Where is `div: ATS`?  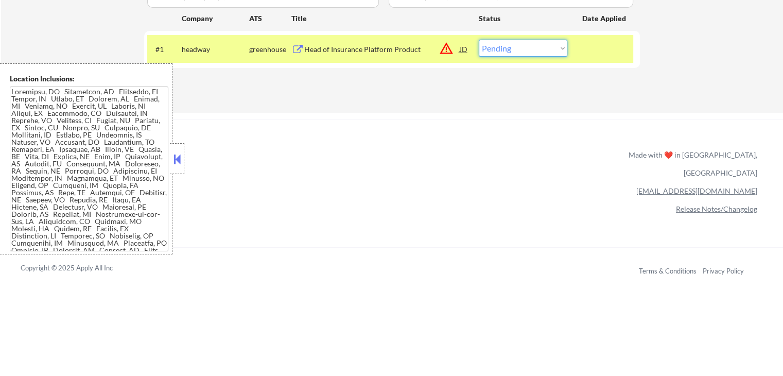
div: ATS is located at coordinates (270, 19).